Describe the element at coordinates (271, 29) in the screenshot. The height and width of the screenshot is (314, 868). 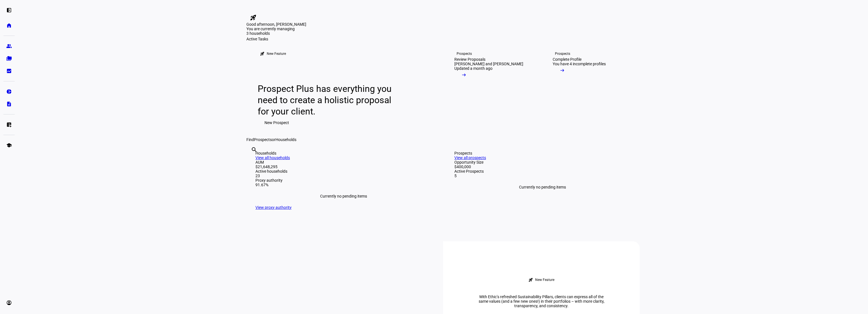
I see `span: You are currently managing` at that location.